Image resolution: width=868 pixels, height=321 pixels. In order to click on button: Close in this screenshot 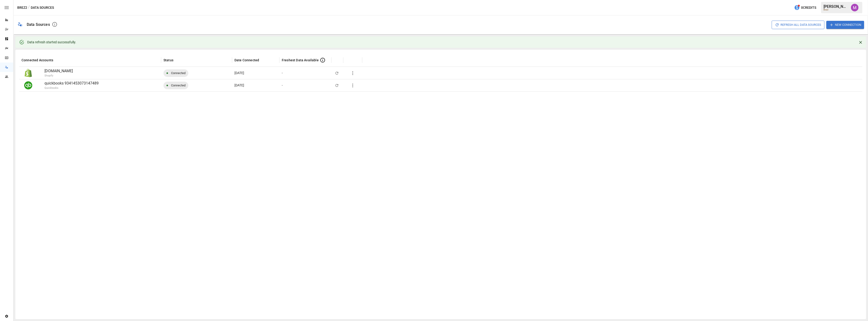, I will do `click(861, 42)`.